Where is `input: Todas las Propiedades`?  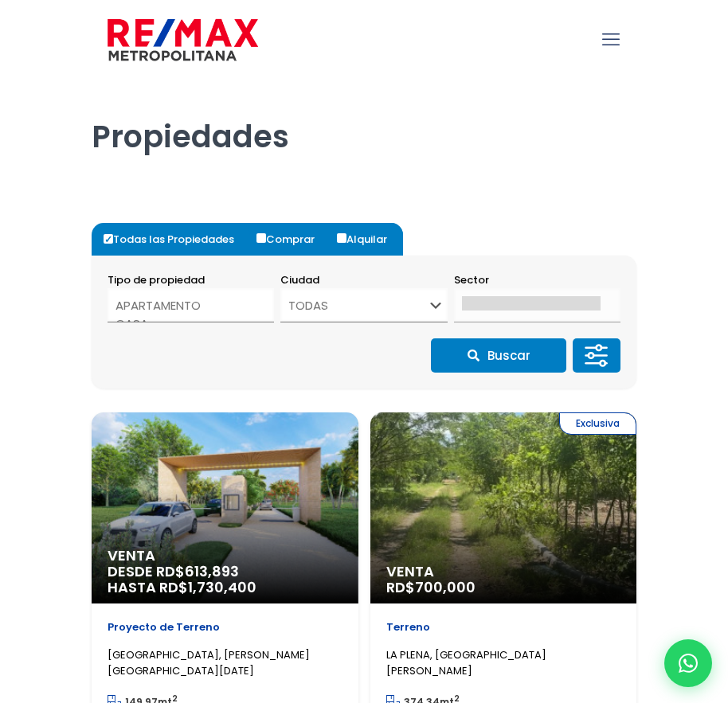
input: Todas las Propiedades is located at coordinates (108, 239).